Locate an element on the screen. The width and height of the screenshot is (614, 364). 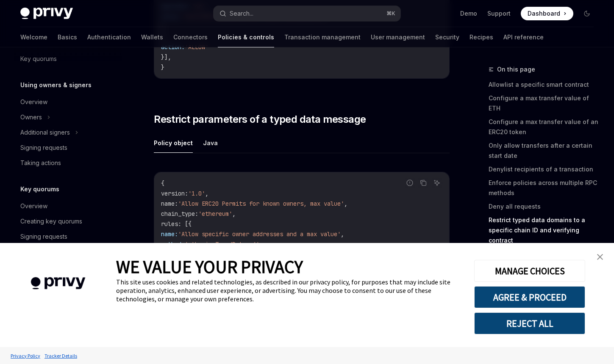
a: Security is located at coordinates (447, 37).